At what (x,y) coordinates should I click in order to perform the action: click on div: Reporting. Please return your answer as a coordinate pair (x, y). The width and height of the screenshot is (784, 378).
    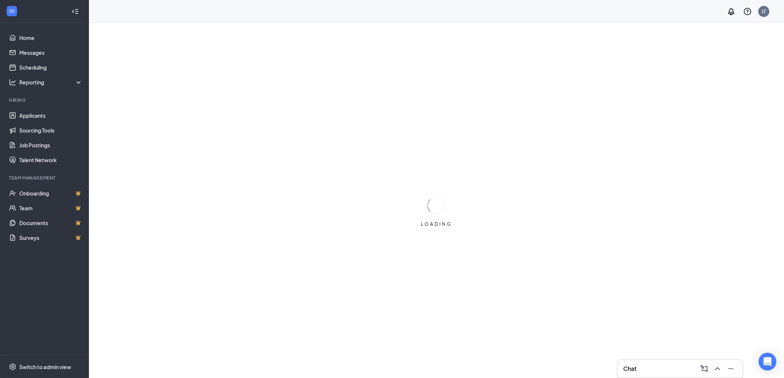
    Looking at the image, I should click on (51, 82).